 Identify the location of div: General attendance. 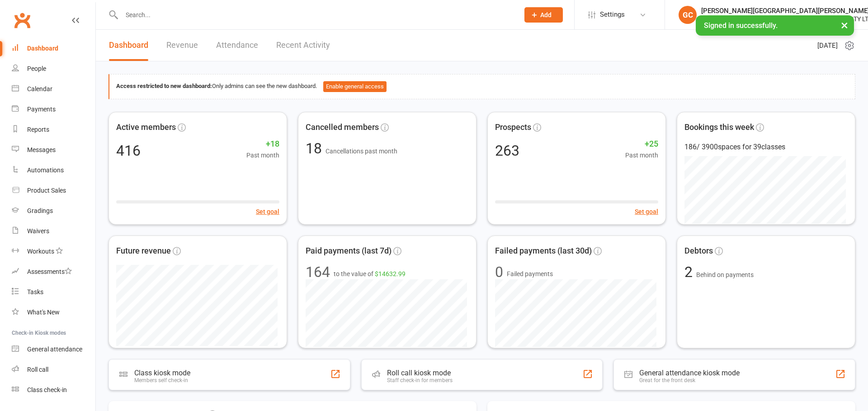
(55, 349).